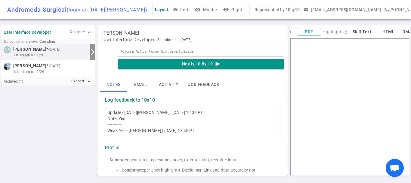 This screenshot has height=183, width=411. I want to click on strong: Log feedback to 10x10, so click(130, 100).